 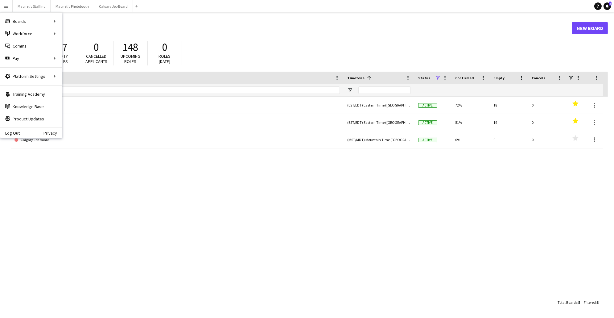 What do you see at coordinates (470, 105) in the screenshot?
I see `div: 72%` at bounding box center [470, 105].